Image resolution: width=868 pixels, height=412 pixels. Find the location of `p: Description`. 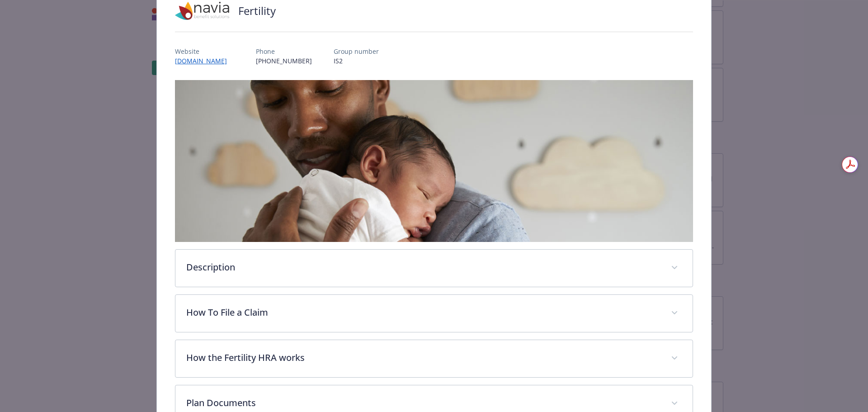

p: Description is located at coordinates (423, 267).